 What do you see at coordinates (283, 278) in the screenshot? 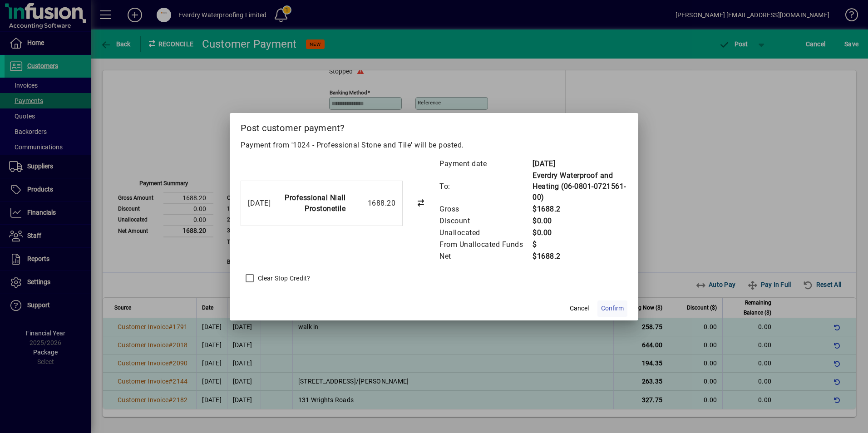
I see `label: Clear Stop Credit?` at bounding box center [283, 278].